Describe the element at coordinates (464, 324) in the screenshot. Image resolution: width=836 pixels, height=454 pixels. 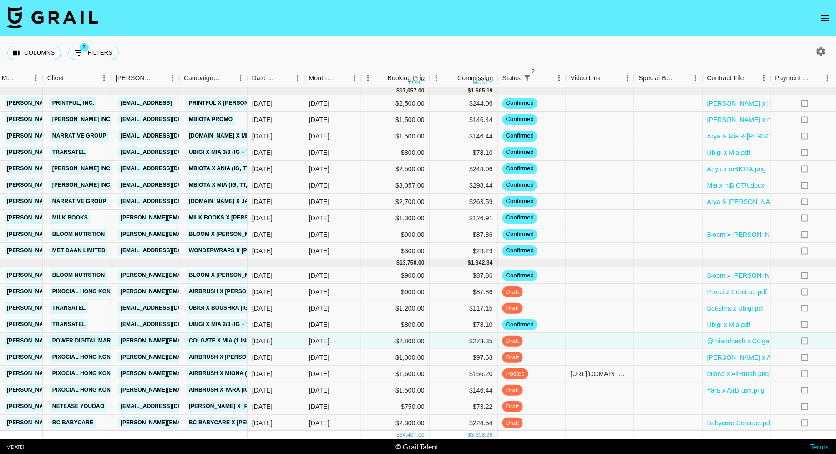
I see `div: $78.10` at that location.